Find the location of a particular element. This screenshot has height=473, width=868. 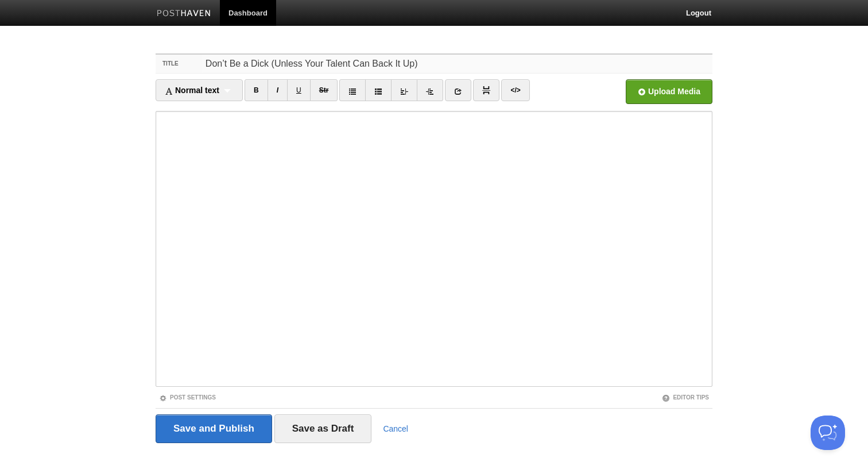

a: Editor Tips is located at coordinates (686, 397).